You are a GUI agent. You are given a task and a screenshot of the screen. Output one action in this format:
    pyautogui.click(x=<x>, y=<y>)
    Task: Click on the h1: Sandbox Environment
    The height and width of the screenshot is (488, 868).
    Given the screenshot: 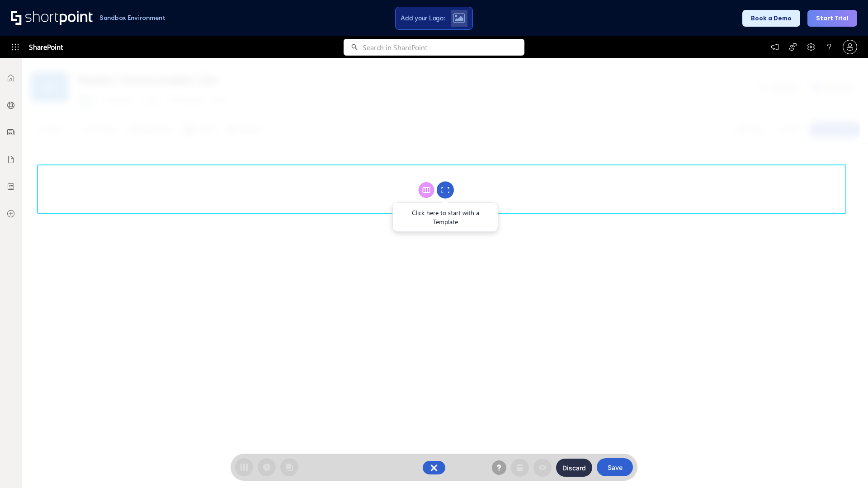 What is the action you would take?
    pyautogui.click(x=132, y=18)
    